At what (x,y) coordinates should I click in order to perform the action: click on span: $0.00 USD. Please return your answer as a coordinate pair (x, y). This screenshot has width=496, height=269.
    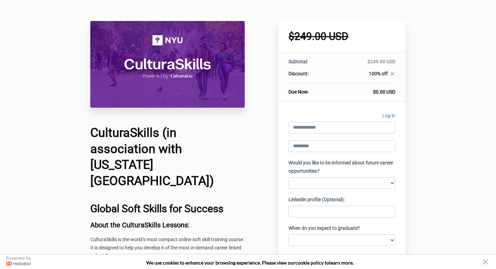
    Looking at the image, I should click on (384, 92).